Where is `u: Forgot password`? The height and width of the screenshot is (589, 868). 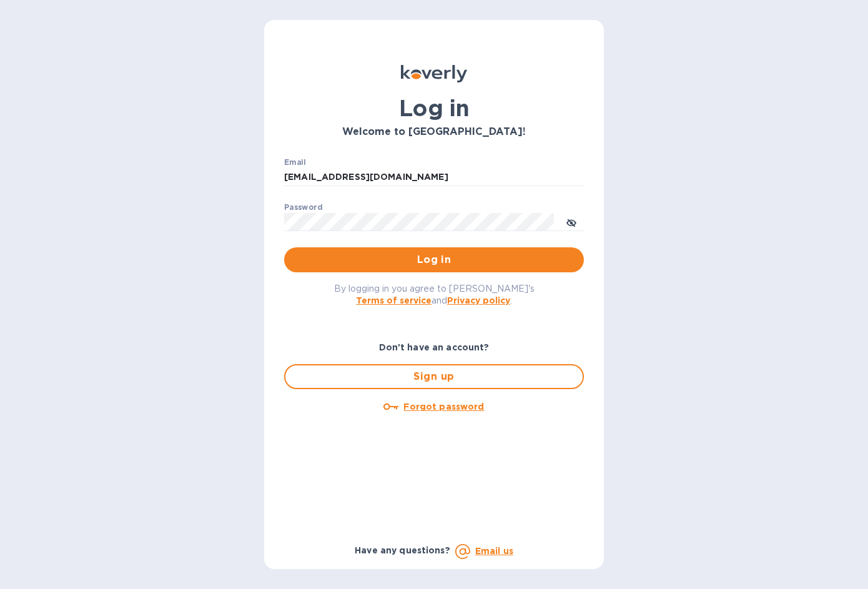 u: Forgot password is located at coordinates (443, 406).